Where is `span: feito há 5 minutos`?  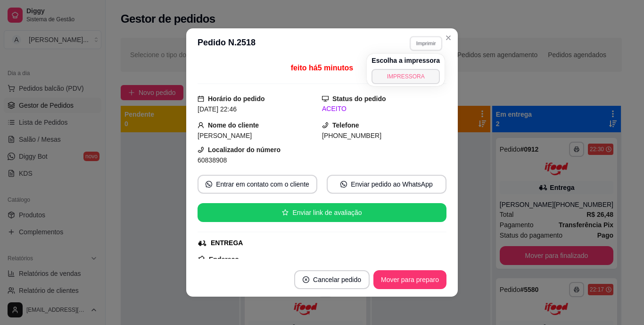 span: feito há 5 minutos is located at coordinates (322, 68).